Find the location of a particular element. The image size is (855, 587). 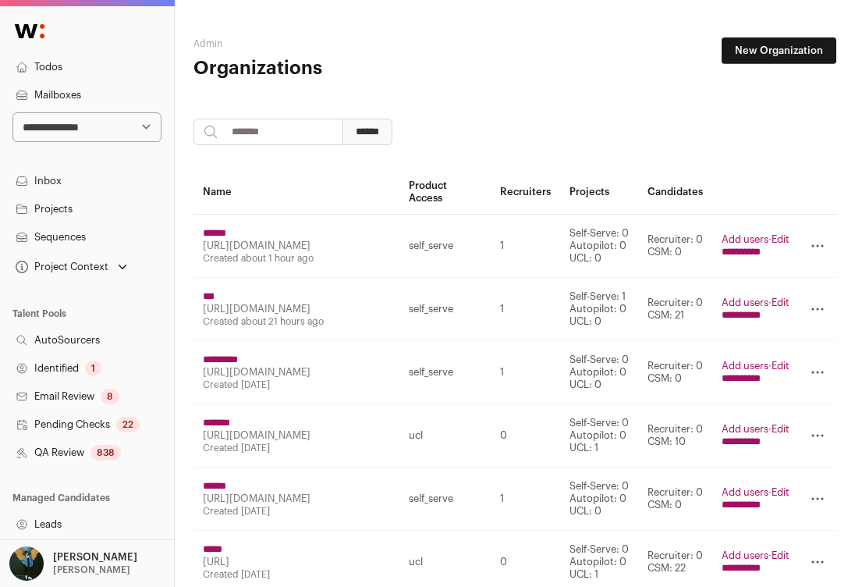

td: 0 is located at coordinates (525, 435).